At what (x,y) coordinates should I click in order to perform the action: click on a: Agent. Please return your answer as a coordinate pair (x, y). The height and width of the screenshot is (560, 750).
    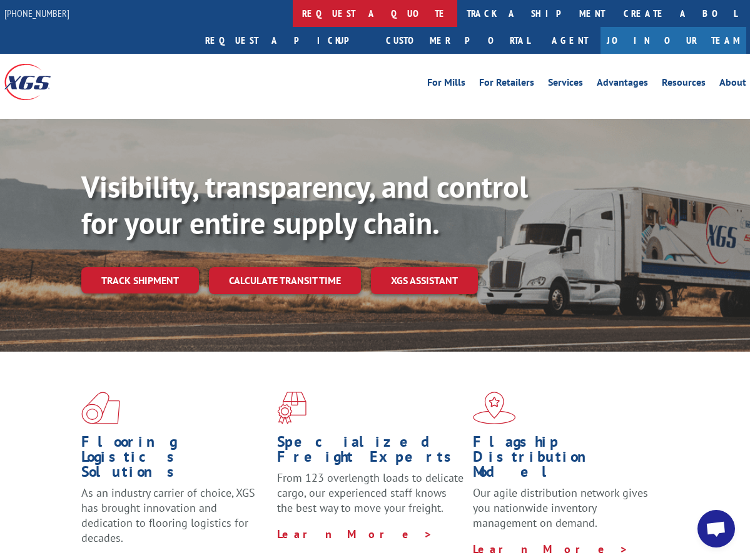
    Looking at the image, I should click on (570, 40).